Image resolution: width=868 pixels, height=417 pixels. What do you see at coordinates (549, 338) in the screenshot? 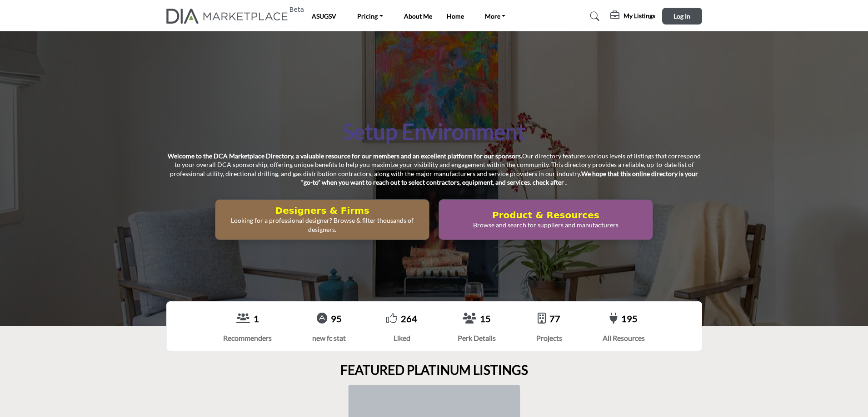
I see `div: Projects` at bounding box center [549, 338].